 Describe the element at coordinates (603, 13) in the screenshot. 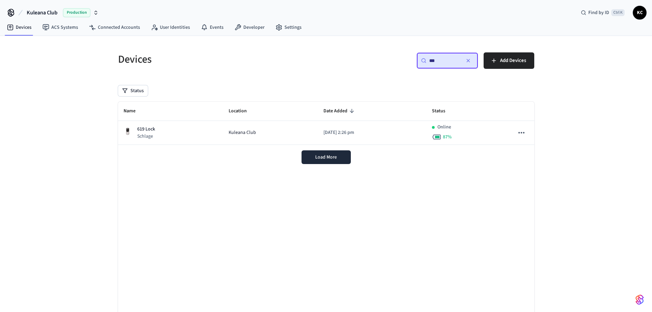

I see `div: Find by IDCtrl K` at that location.